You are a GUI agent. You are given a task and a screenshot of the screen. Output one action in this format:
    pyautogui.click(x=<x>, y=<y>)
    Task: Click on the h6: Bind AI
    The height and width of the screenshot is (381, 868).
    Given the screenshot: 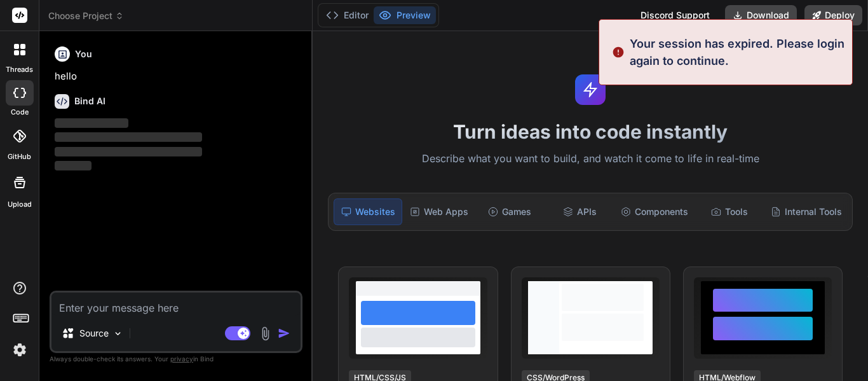 What is the action you would take?
    pyautogui.click(x=90, y=101)
    